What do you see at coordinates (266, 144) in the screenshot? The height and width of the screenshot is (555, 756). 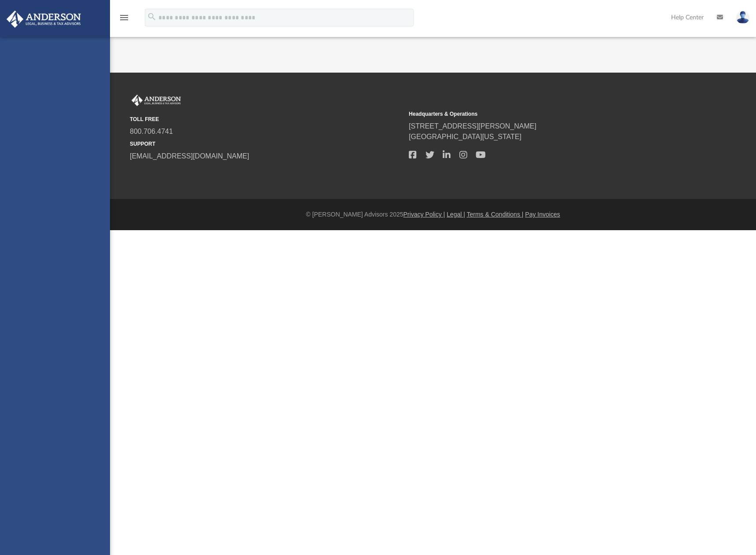 I see `small: SUPPORT` at bounding box center [266, 144].